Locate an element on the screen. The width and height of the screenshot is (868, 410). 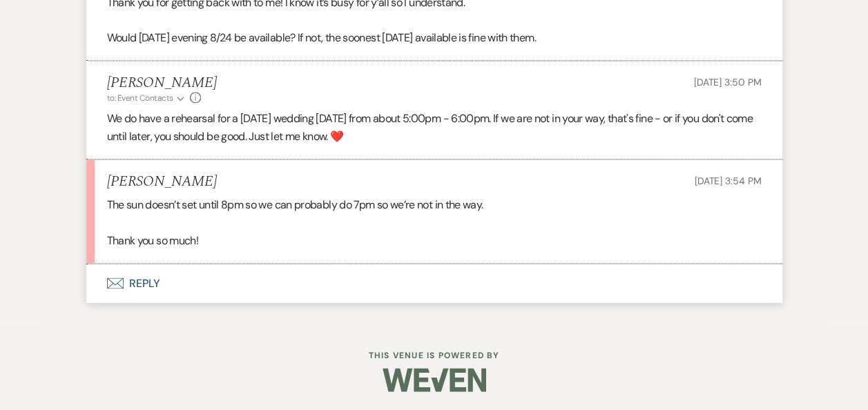
p: Thank you so much! is located at coordinates (434, 240).